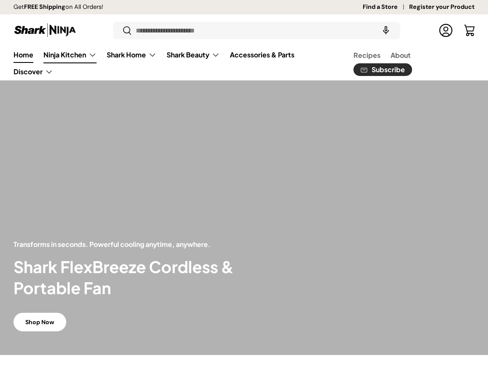  What do you see at coordinates (173, 63) in the screenshot?
I see `nav: Primary` at bounding box center [173, 63].